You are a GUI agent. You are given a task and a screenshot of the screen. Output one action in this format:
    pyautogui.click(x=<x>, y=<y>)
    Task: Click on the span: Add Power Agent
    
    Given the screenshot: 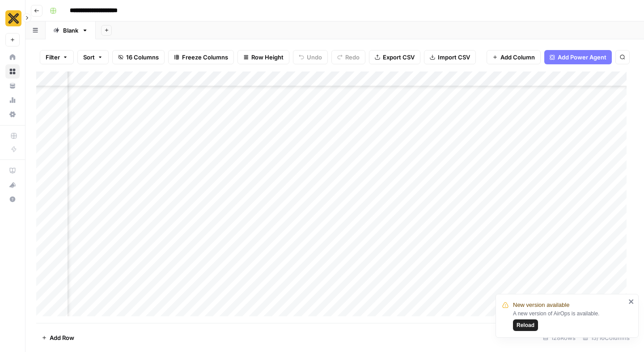 What is the action you would take?
    pyautogui.click(x=582, y=57)
    